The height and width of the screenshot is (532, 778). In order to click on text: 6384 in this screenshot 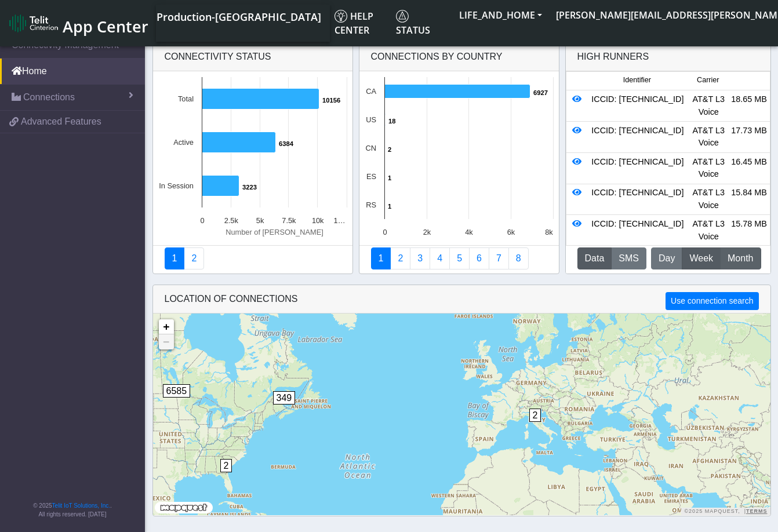, I will do `click(287, 143)`.